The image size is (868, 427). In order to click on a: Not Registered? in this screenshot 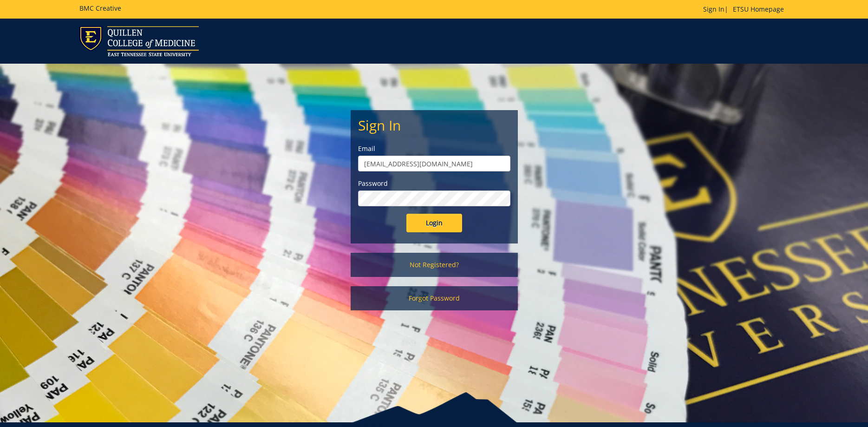, I will do `click(434, 265)`.